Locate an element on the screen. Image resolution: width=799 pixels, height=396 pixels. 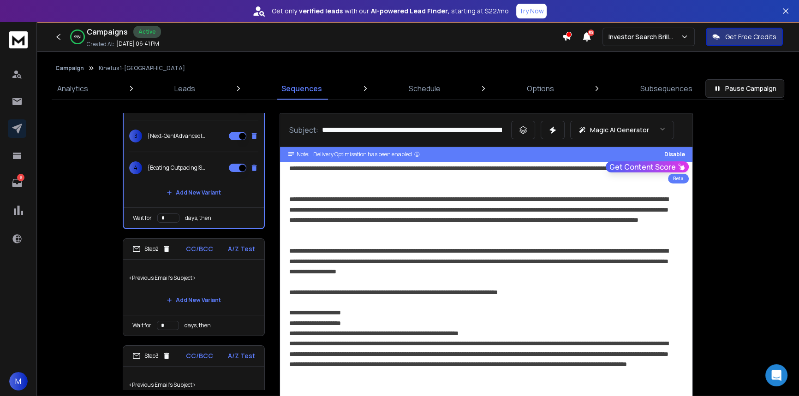
button: Try Now is located at coordinates (532, 11).